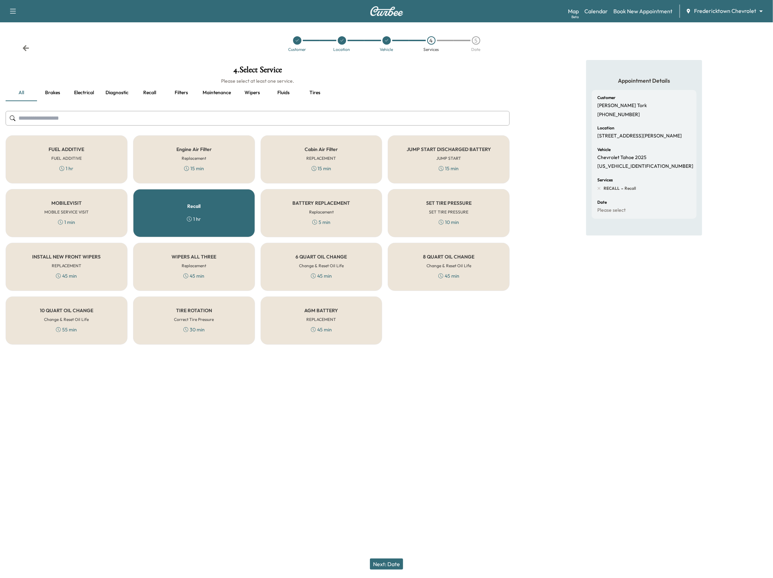 This screenshot has height=578, width=773. What do you see at coordinates (252, 93) in the screenshot?
I see `button: Wipers` at bounding box center [252, 93].